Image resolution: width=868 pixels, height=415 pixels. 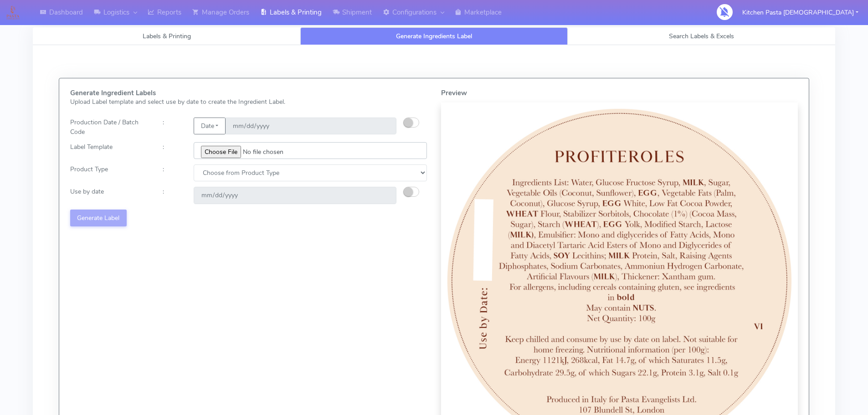 What do you see at coordinates (109, 173) in the screenshot?
I see `div: Product Type` at bounding box center [109, 173].